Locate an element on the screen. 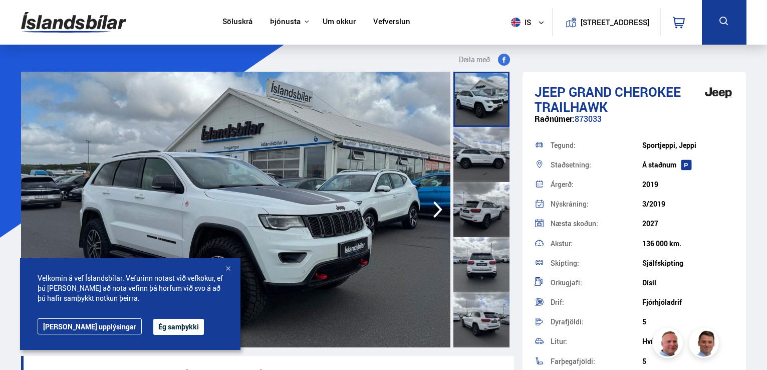 Image resolution: width=767 pixels, height=370 pixels. a: Um okkur is located at coordinates (339, 22).